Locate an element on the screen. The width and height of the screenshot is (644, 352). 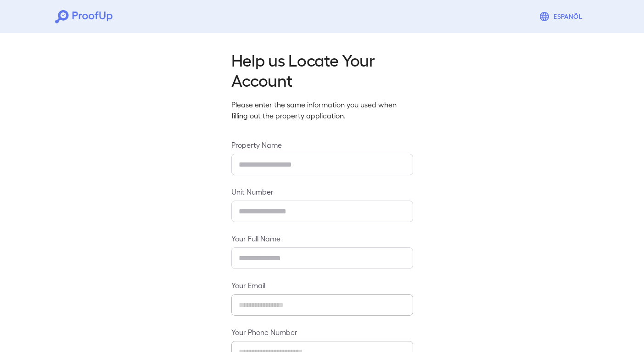
p: Please enter the same information you used when filling out the property application. is located at coordinates (322, 110).